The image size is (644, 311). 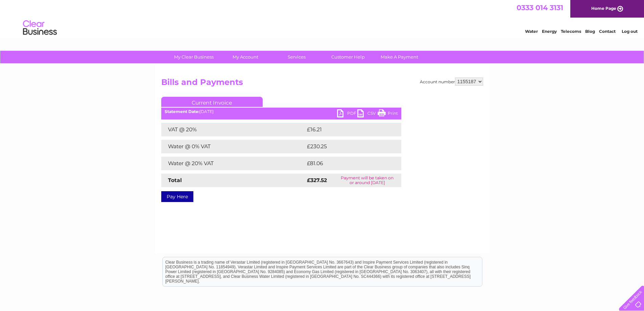 I want to click on h2: Bills and Payments, so click(x=322, y=84).